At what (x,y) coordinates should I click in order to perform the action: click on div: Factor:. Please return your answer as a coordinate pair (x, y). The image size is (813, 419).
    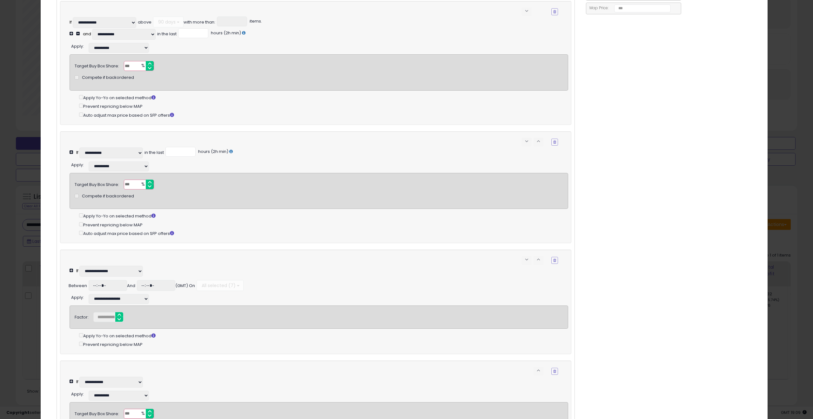
    Looking at the image, I should click on (82, 316).